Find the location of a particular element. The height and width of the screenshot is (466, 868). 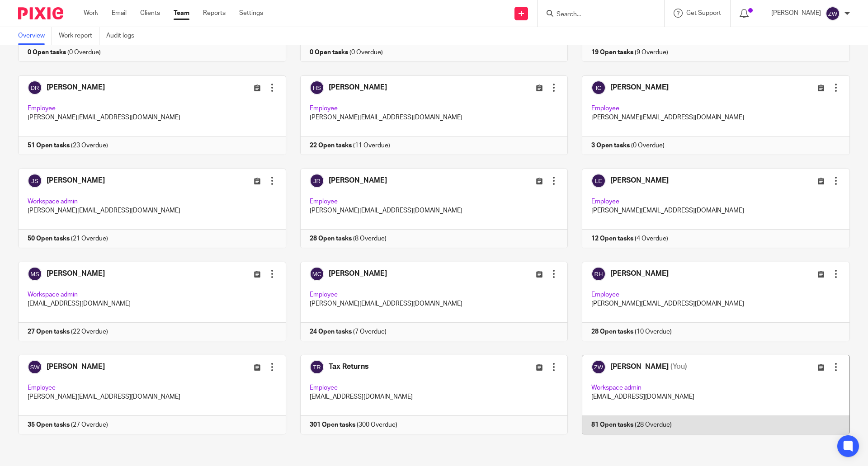

a: Work is located at coordinates (91, 13).